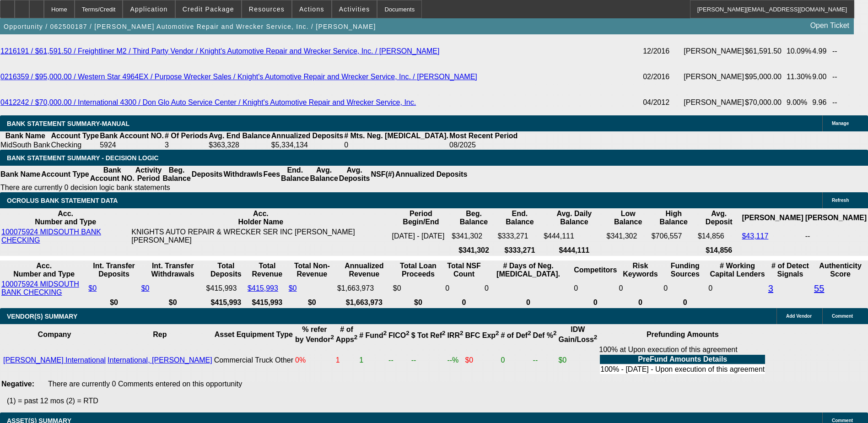 The image size is (868, 423). Describe the element at coordinates (842, 315) in the screenshot. I see `span: Comment` at that location.